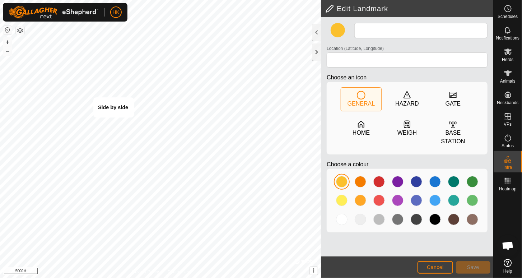 This screenshot has width=522, height=278. I want to click on div: BASE STATION, so click(453, 137).